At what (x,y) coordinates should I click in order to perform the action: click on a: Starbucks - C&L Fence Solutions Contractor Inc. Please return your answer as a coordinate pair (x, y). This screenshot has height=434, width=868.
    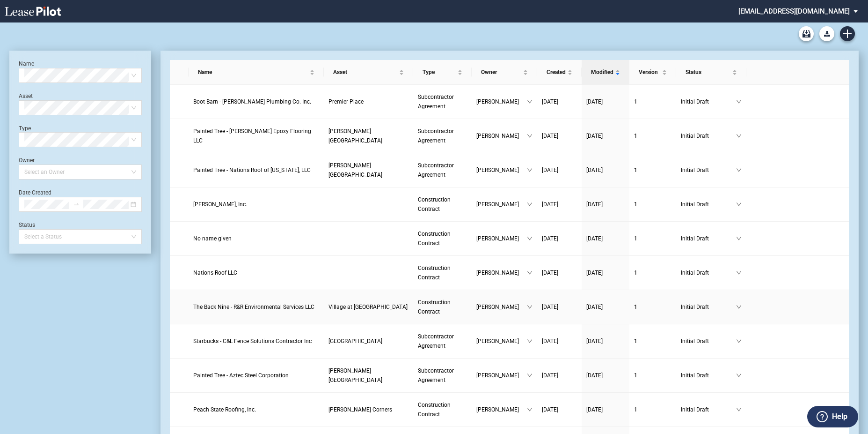
    Looking at the image, I should click on (256, 341).